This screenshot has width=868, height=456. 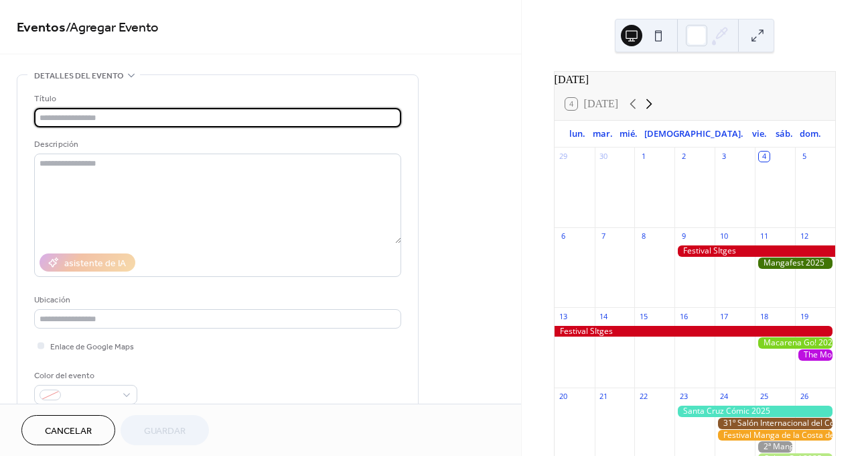 I want to click on a: Eventos, so click(x=41, y=27).